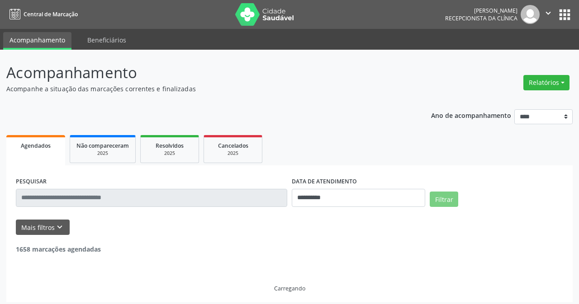 Image resolution: width=579 pixels, height=304 pixels. What do you see at coordinates (170, 146) in the screenshot?
I see `span: Resolvidos` at bounding box center [170, 146].